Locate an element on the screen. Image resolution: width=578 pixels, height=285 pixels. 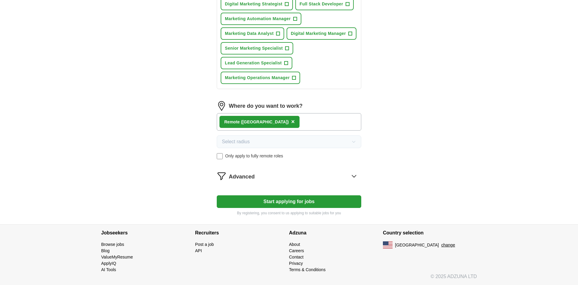
a: API is located at coordinates (198, 251).